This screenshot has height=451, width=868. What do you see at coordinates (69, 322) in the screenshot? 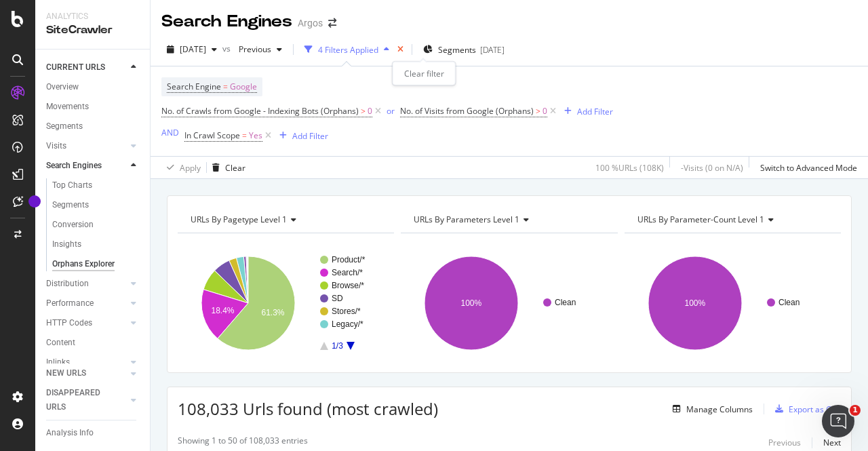
I see `div: HTTP Codes` at bounding box center [69, 322].